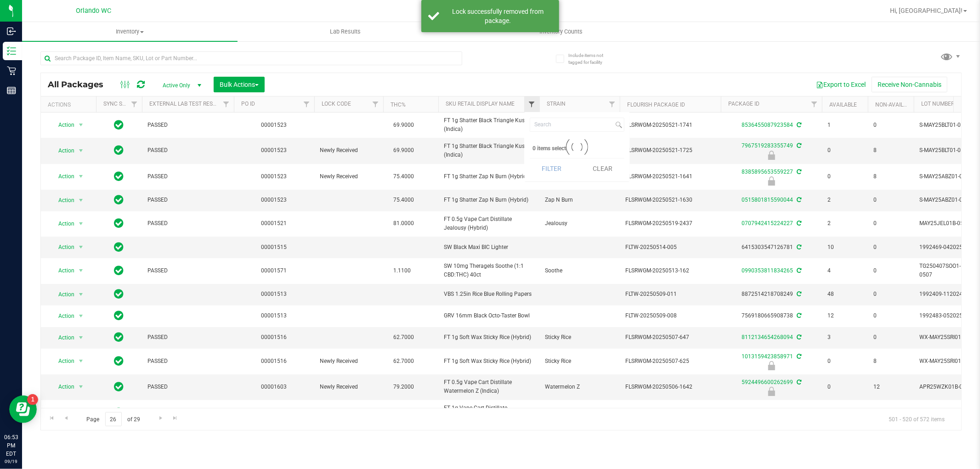 This screenshot has width=980, height=469. I want to click on span: FT 1g Vape Cart Distillate Watermelon Z (Indica), so click(489, 413).